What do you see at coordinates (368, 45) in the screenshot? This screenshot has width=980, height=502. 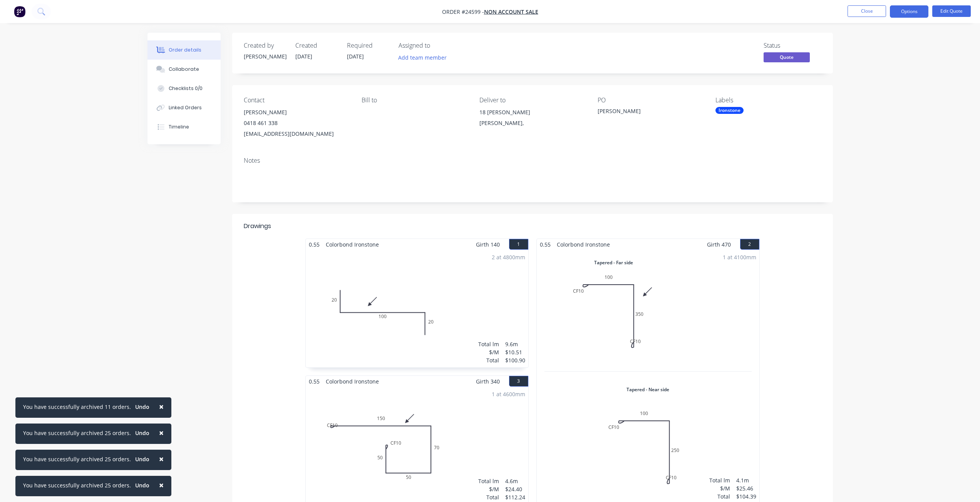 I see `div: Required` at bounding box center [368, 45].